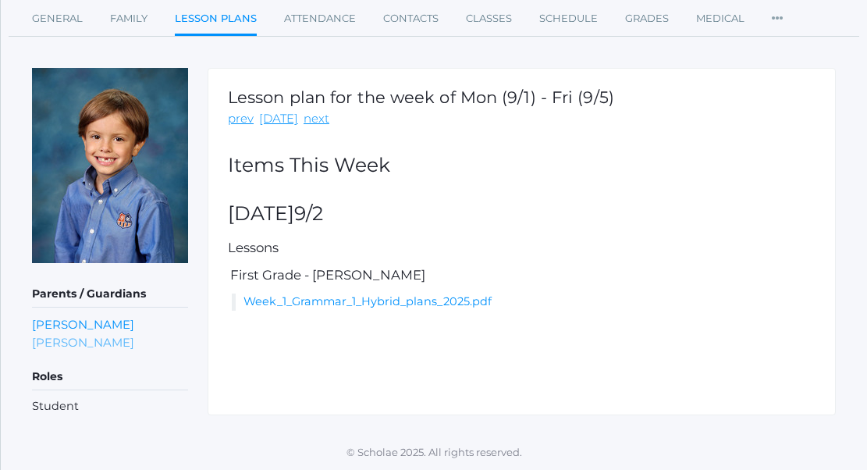  What do you see at coordinates (434, 453) in the screenshot?
I see `p: © Scholae 2025. All rights reserved.` at bounding box center [434, 453].